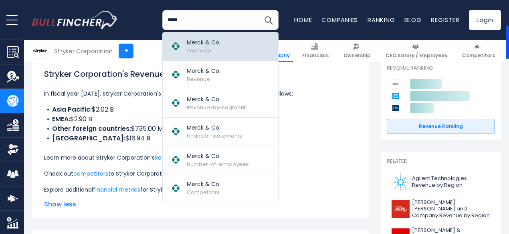 The image size is (509, 234). I want to click on a: Overview, so click(173, 51).